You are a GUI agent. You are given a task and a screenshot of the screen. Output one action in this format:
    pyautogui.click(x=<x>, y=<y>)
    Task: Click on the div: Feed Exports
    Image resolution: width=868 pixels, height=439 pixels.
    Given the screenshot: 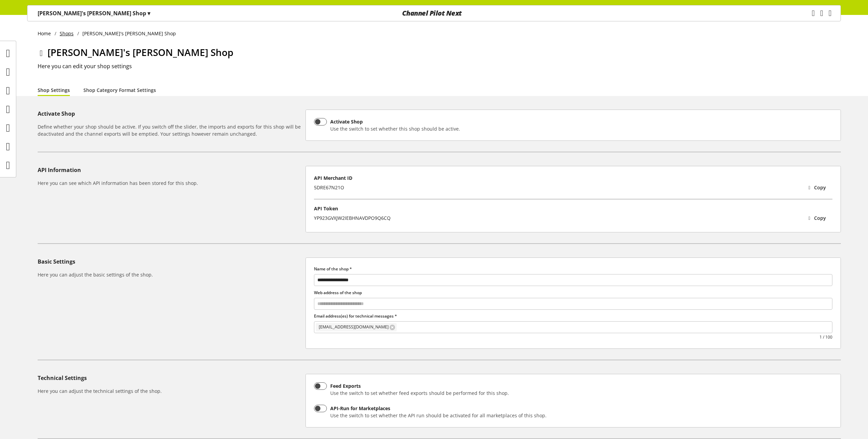 What is the action you would take?
    pyautogui.click(x=419, y=386)
    